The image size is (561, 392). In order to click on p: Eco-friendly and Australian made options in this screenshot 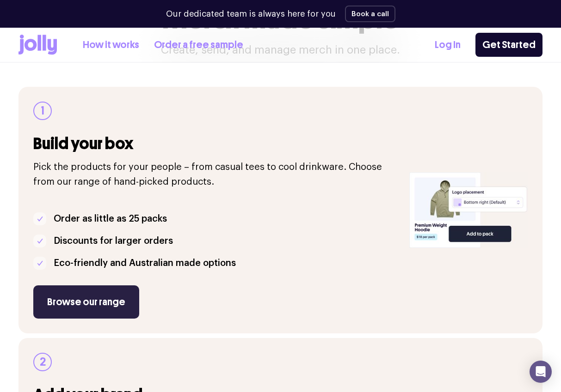, I will do `click(145, 263)`.